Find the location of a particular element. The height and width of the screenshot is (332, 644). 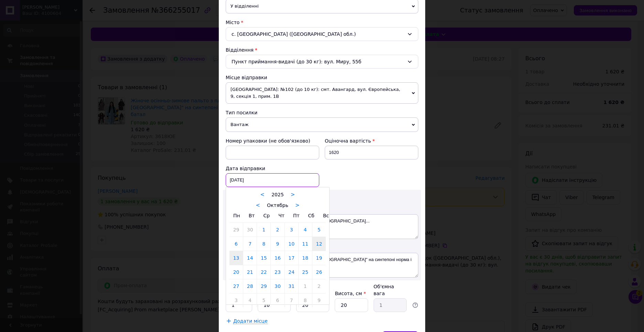

a: 22 is located at coordinates (264, 272).